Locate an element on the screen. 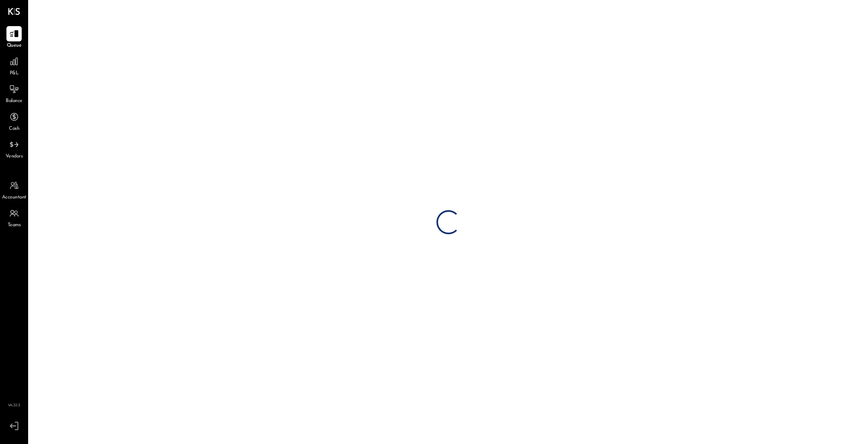 The width and height of the screenshot is (868, 444). a: Queue is located at coordinates (14, 38).